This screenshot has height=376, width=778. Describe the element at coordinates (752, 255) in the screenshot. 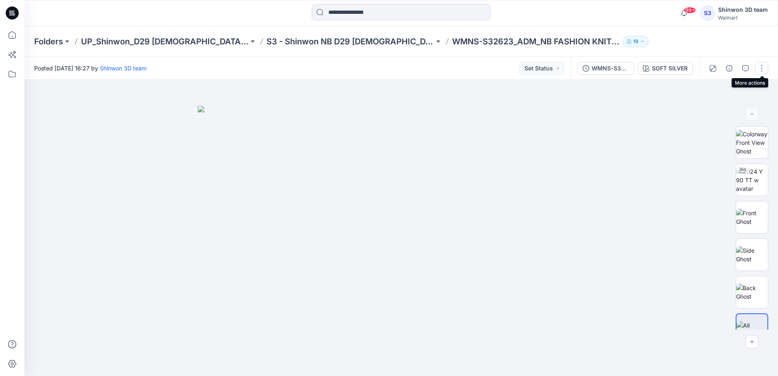

I see `img: Side Ghost` at that location.